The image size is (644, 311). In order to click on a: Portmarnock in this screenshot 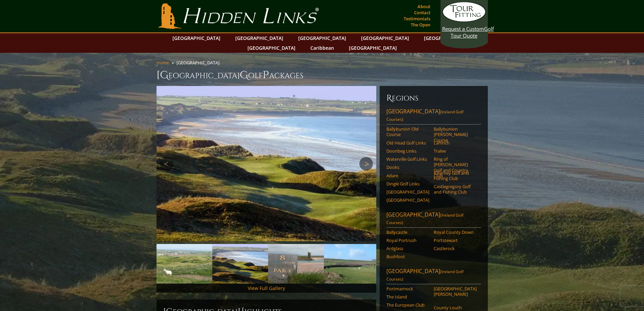, I will do `click(407, 289)`.